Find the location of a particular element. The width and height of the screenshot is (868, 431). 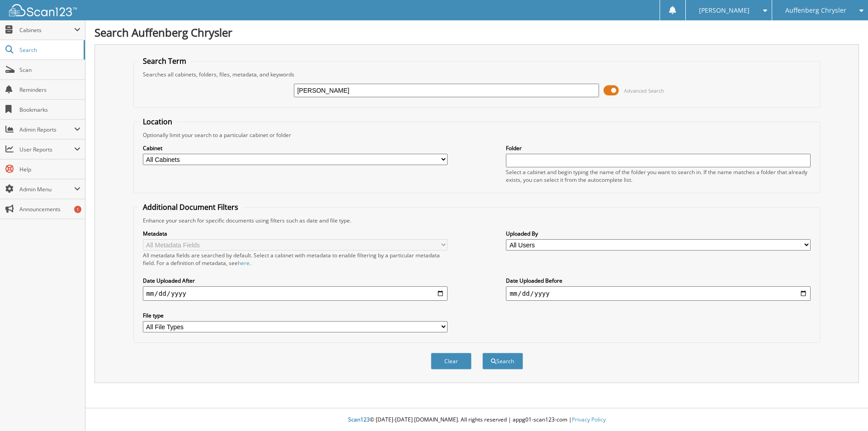

span: Scan123 is located at coordinates (359, 420).